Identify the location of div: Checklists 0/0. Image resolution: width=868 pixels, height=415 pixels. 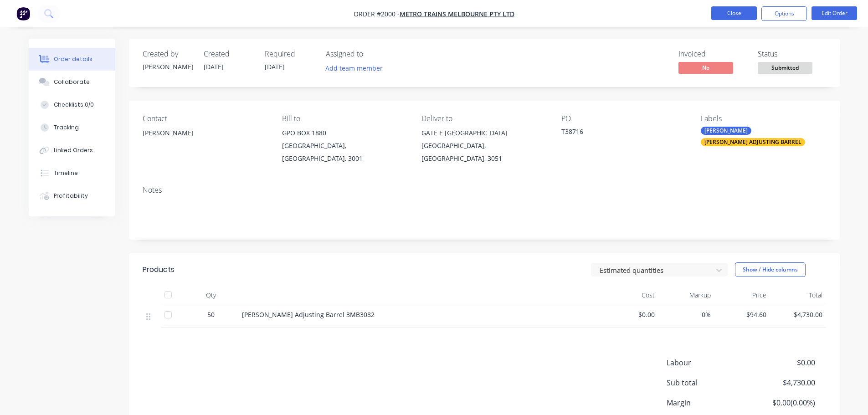
(74, 104).